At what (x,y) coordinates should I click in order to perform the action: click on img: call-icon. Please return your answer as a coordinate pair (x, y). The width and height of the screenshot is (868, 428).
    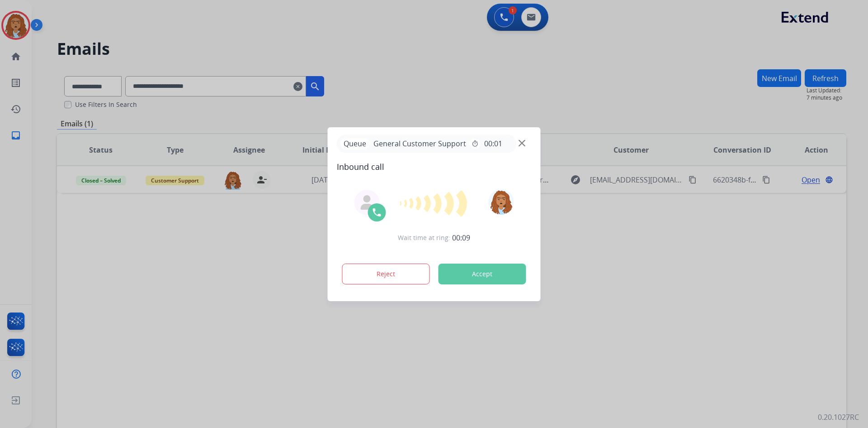
    Looking at the image, I should click on (377, 212).